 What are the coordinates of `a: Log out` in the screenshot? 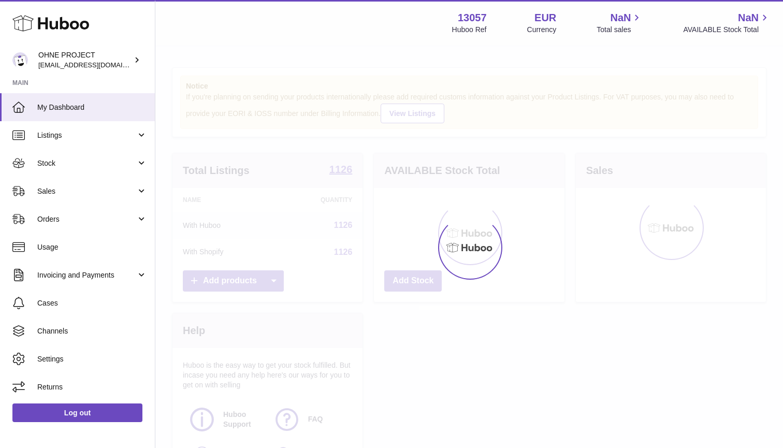 It's located at (77, 413).